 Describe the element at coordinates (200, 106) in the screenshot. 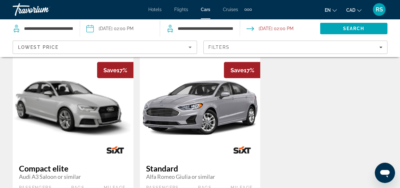

I see `img: Alfa Romeo Giulia or similar` at that location.